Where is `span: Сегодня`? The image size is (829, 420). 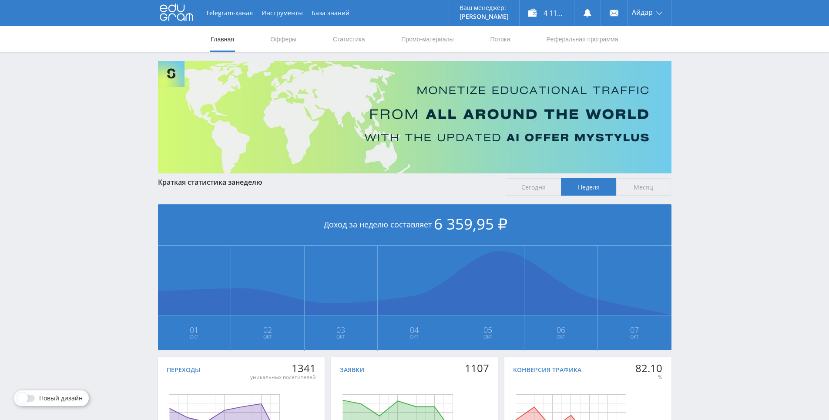
span: Сегодня is located at coordinates (533, 187).